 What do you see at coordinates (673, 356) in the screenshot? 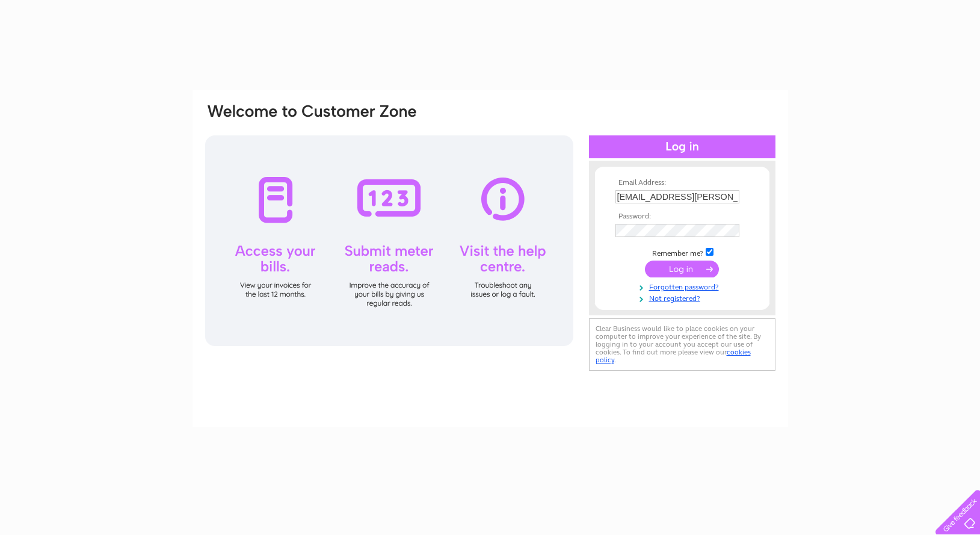
I see `a: cookies policy` at bounding box center [673, 356].